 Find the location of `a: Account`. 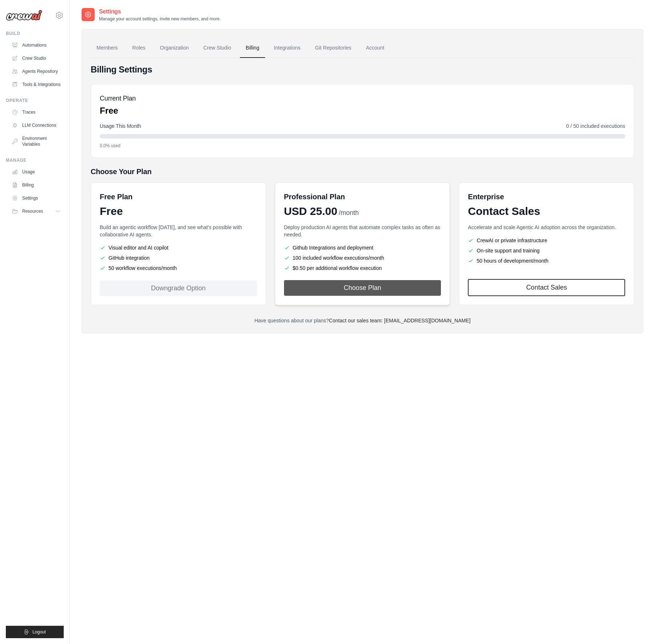

a: Account is located at coordinates (375, 48).